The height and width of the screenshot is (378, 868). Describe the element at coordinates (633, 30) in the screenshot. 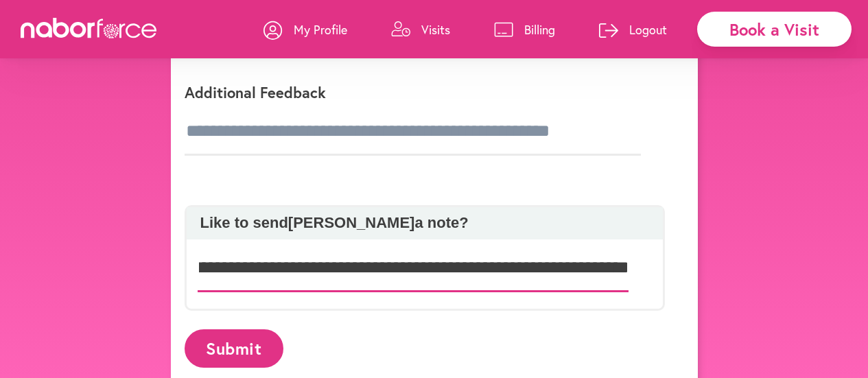

I see `a: Logout` at that location.